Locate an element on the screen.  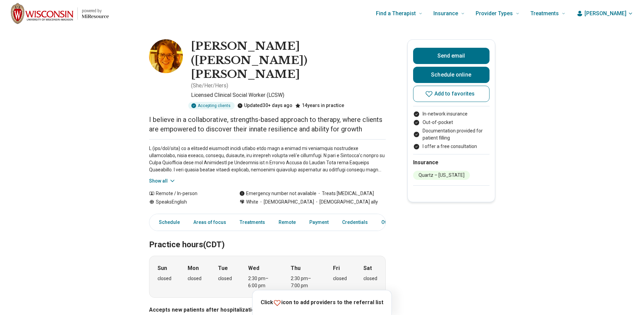
a: Payment is located at coordinates (319, 222).